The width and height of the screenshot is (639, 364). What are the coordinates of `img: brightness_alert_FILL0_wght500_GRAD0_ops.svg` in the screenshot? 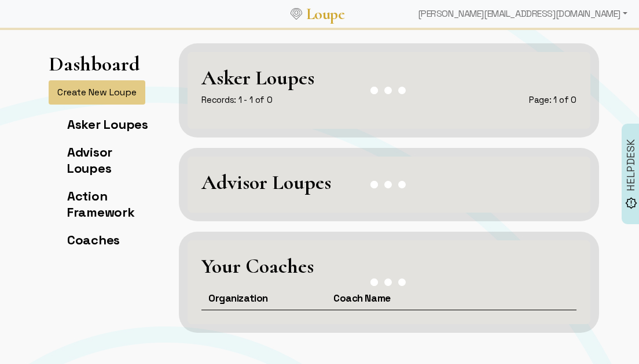 It's located at (631, 203).